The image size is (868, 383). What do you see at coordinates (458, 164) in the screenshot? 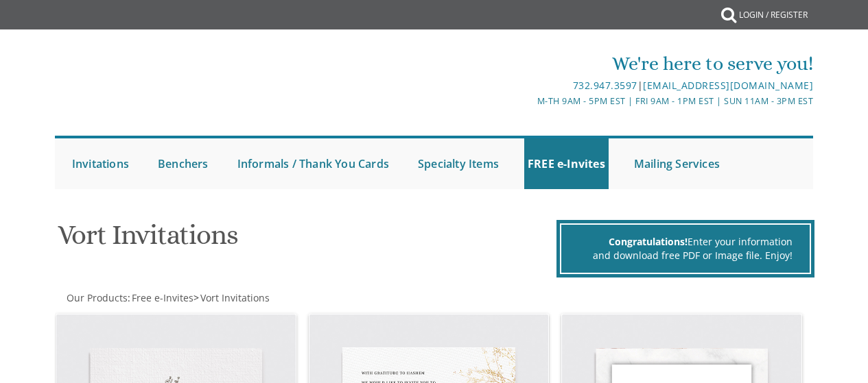
I see `a: Specialty Items` at bounding box center [458, 164].